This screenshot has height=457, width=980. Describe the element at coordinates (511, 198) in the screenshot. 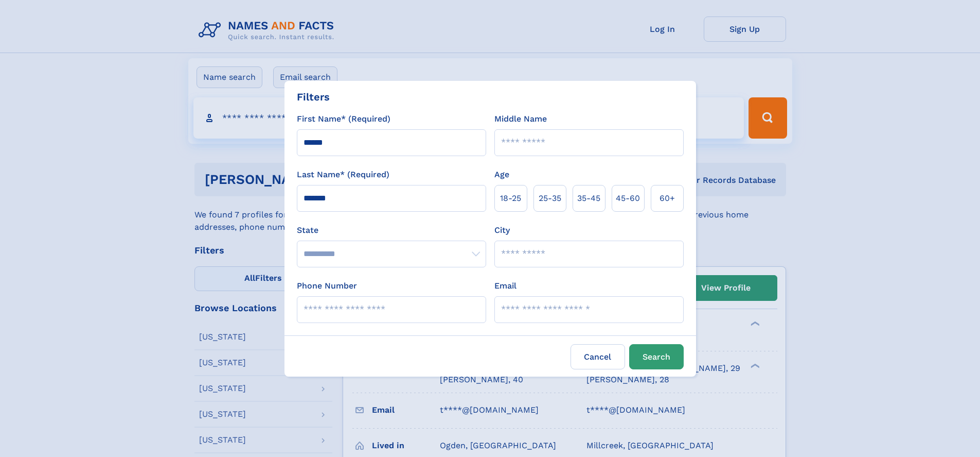

I see `span: 18‑25` at that location.